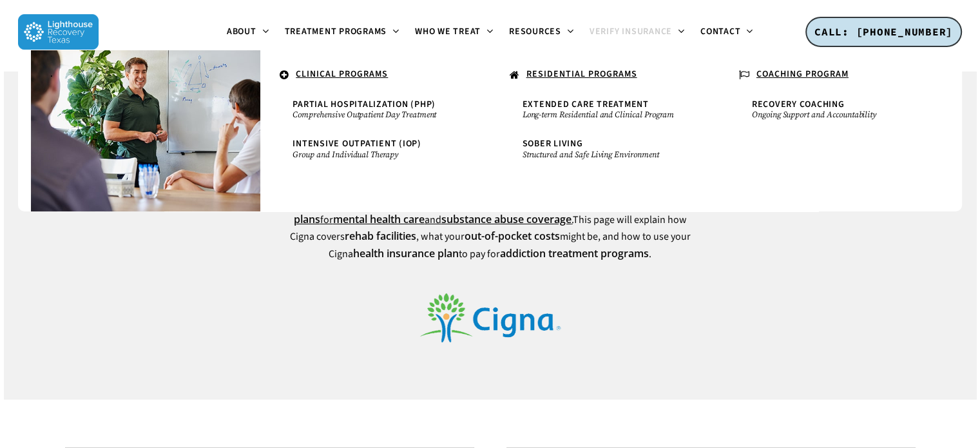 This screenshot has width=980, height=448. I want to click on b: addiction treatment programs, so click(574, 253).